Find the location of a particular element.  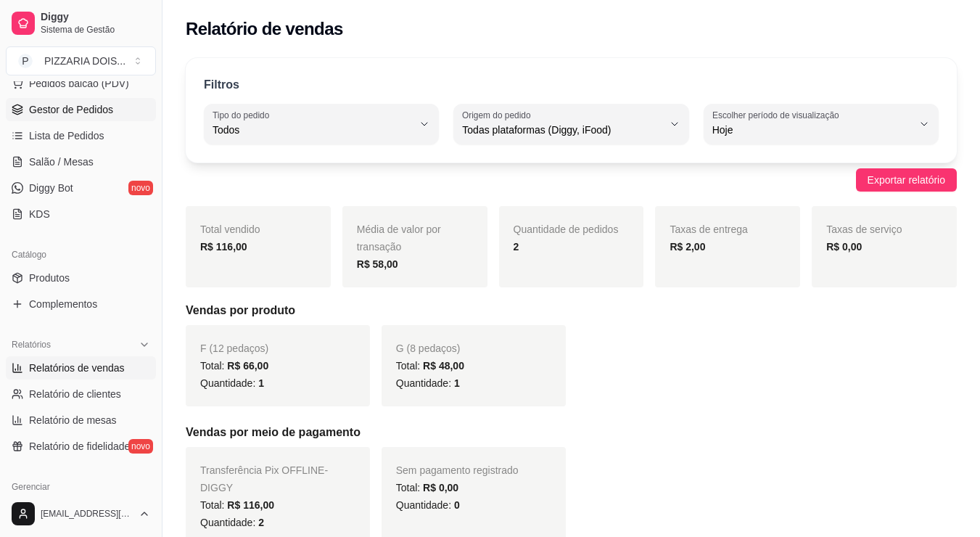

span: Hoje is located at coordinates (813, 130).